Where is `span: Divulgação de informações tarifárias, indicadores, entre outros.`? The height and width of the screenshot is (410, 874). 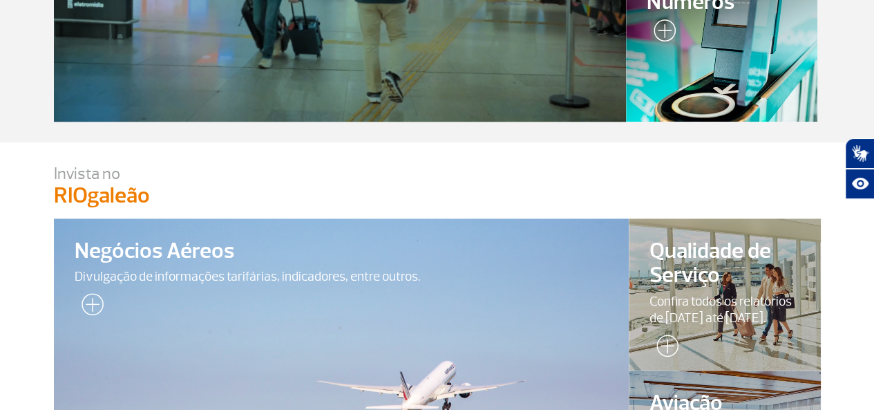 span: Divulgação de informações tarifárias, indicadores, entre outros. is located at coordinates (341, 276).